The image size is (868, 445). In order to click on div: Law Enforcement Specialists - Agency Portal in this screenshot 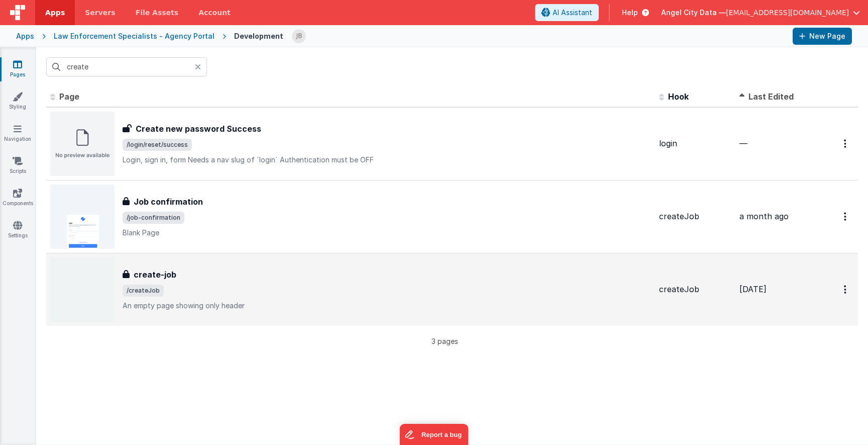, I will do `click(134, 36)`.